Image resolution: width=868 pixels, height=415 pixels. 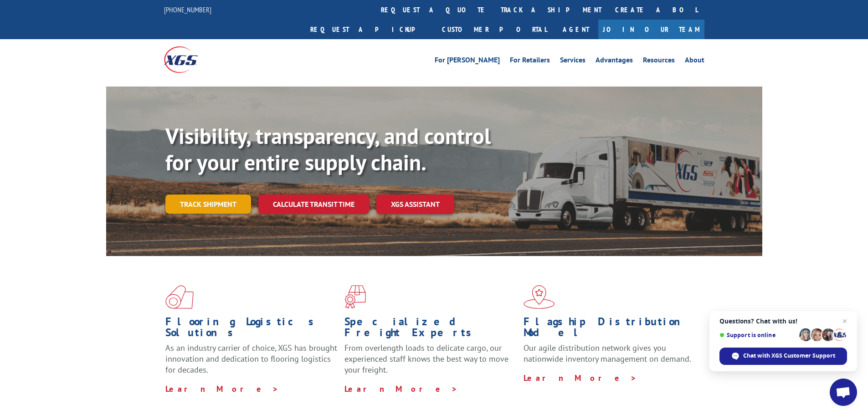 I want to click on span: As an industry carrier of choice, XGS has brought innovation and dedication to flooring logistics..., so click(x=251, y=359).